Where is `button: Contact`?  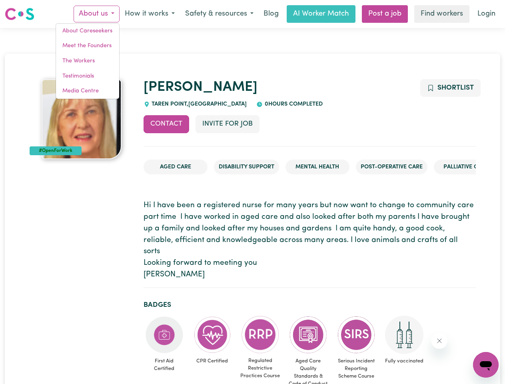 button: Contact is located at coordinates (166, 124).